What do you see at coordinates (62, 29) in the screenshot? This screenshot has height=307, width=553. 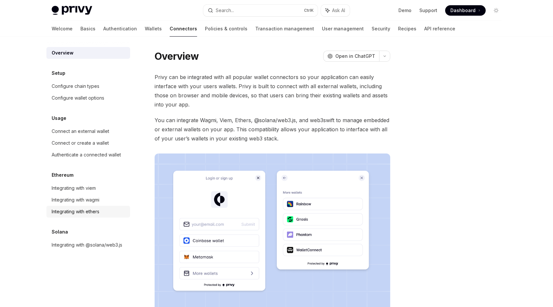 I see `a: Welcome` at bounding box center [62, 29].